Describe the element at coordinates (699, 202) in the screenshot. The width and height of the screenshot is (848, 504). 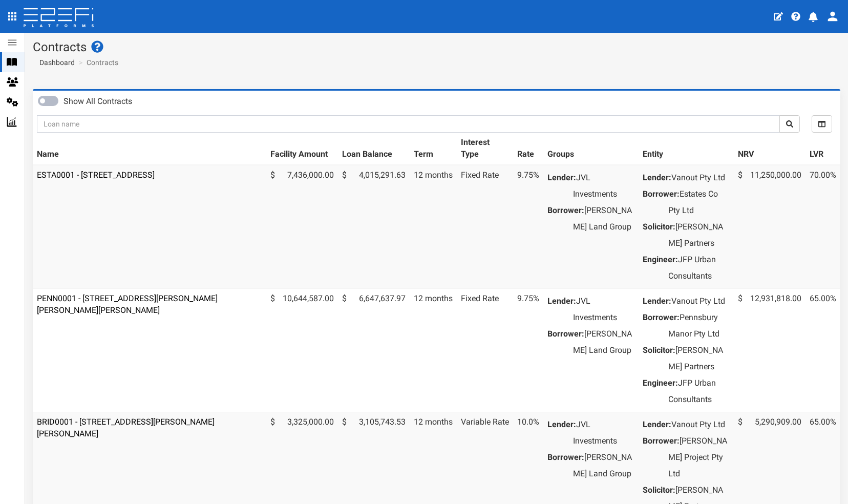
I see `dd: Estates Co Pty Ltd` at that location.